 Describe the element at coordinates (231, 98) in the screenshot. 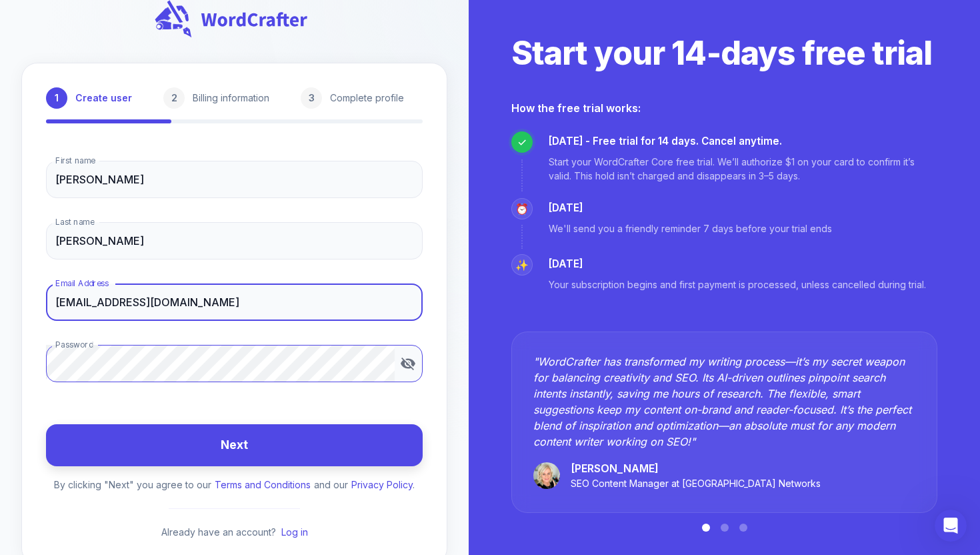

I see `p: Billing information` at that location.